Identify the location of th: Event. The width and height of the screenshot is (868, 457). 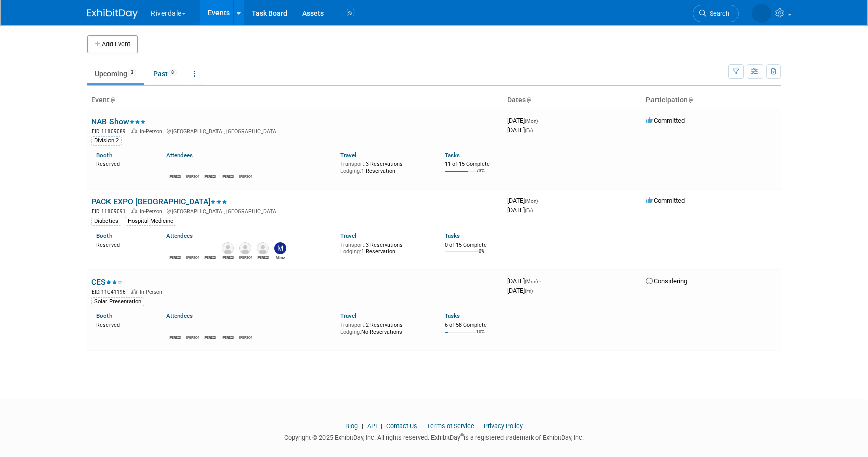
(295, 101).